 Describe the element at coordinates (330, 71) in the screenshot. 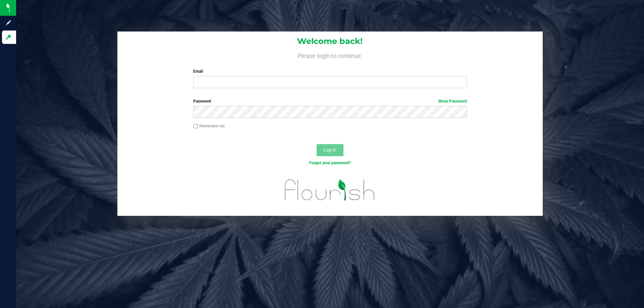

I see `label: Email` at that location.